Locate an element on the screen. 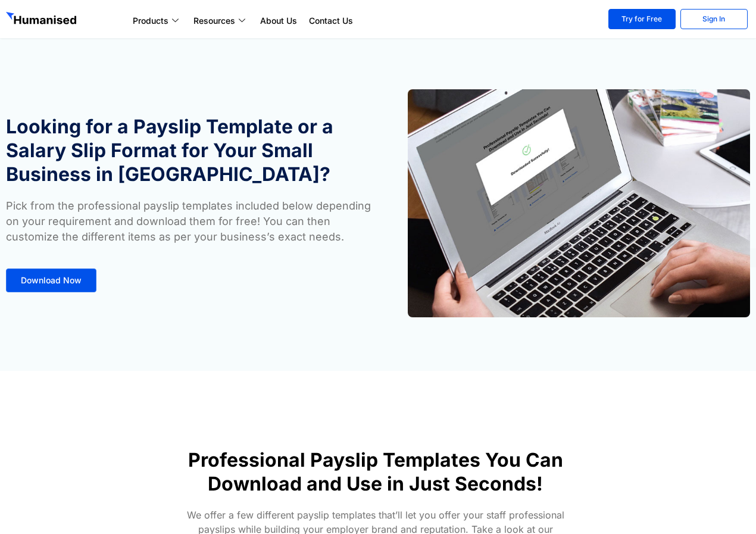 Image resolution: width=756 pixels, height=534 pixels. a: Products is located at coordinates (157, 21).